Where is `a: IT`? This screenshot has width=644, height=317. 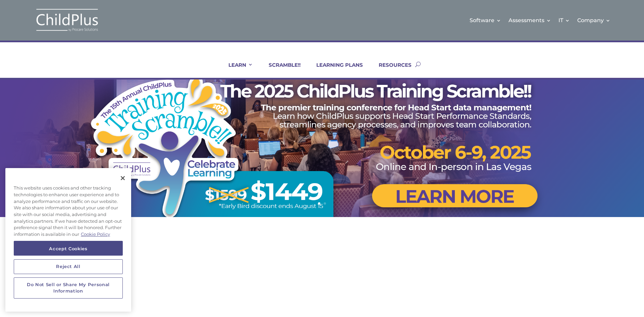 a: IT is located at coordinates (564, 20).